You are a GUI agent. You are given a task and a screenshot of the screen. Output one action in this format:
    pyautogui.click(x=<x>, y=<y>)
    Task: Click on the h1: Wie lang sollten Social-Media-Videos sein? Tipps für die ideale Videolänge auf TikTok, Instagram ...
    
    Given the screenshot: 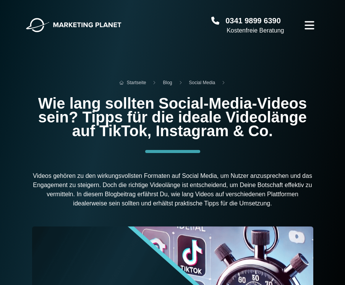 What is the action you would take?
    pyautogui.click(x=173, y=120)
    